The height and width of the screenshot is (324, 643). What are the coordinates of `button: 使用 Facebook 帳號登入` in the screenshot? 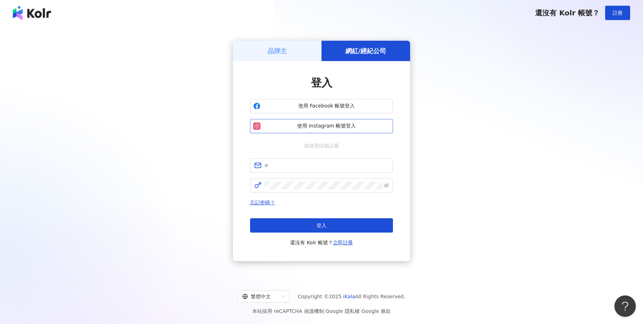 It's located at (322, 106).